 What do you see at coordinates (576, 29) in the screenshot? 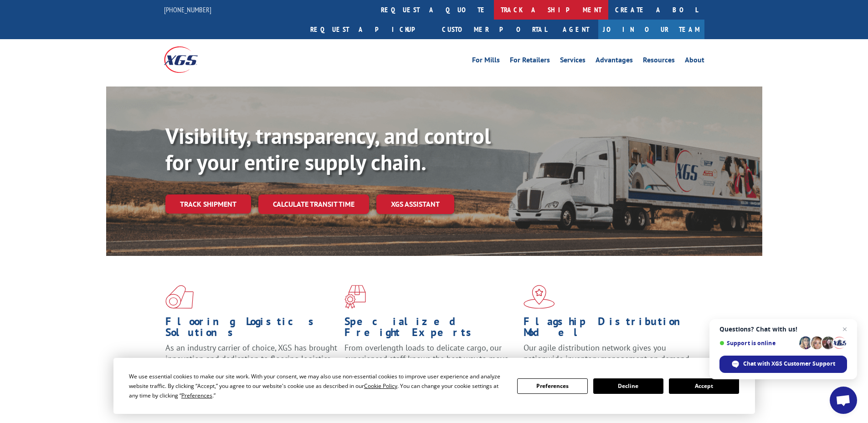
I see `a: Agent` at bounding box center [576, 29].